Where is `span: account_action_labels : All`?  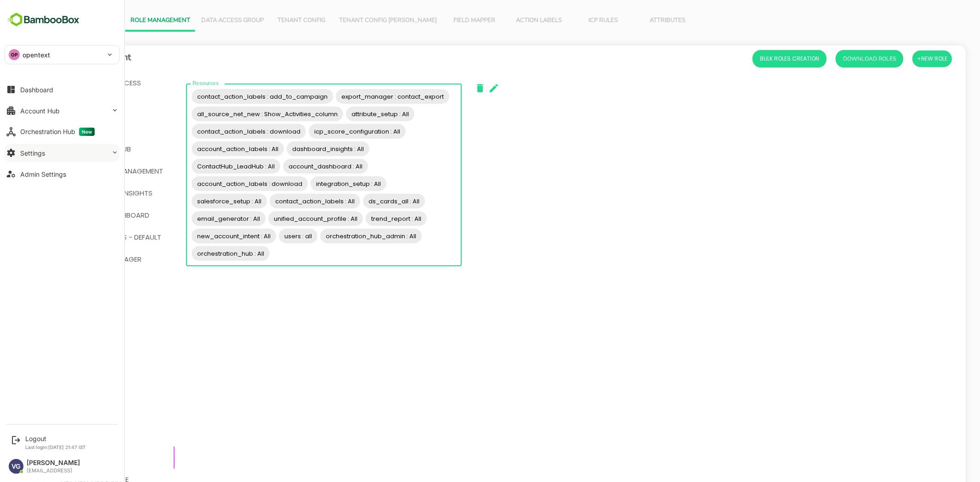 span: account_action_labels : All is located at coordinates (205, 149).